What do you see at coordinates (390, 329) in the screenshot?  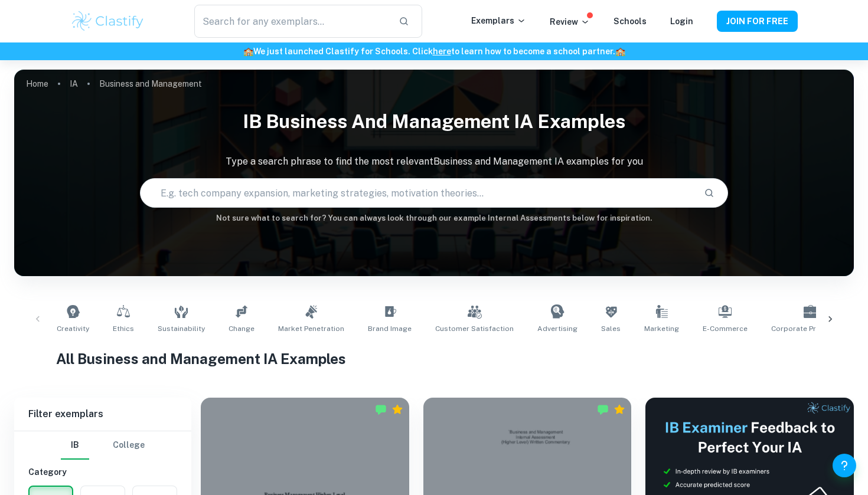 I see `span: Brand Image` at bounding box center [390, 329].